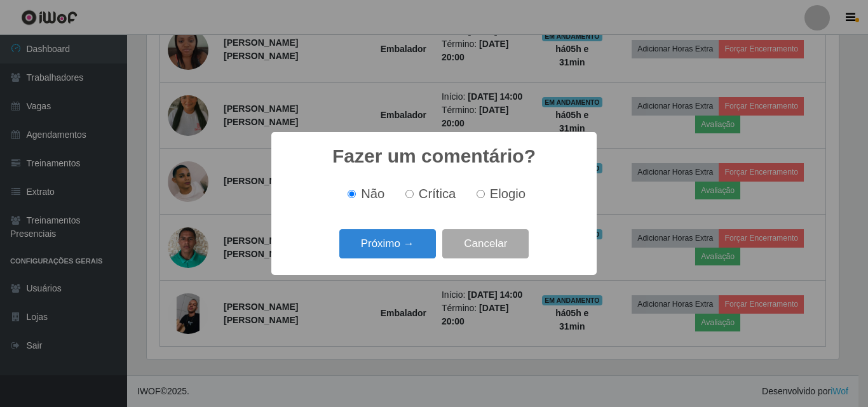  Describe the element at coordinates (508, 194) in the screenshot. I see `span: Elogio` at that location.